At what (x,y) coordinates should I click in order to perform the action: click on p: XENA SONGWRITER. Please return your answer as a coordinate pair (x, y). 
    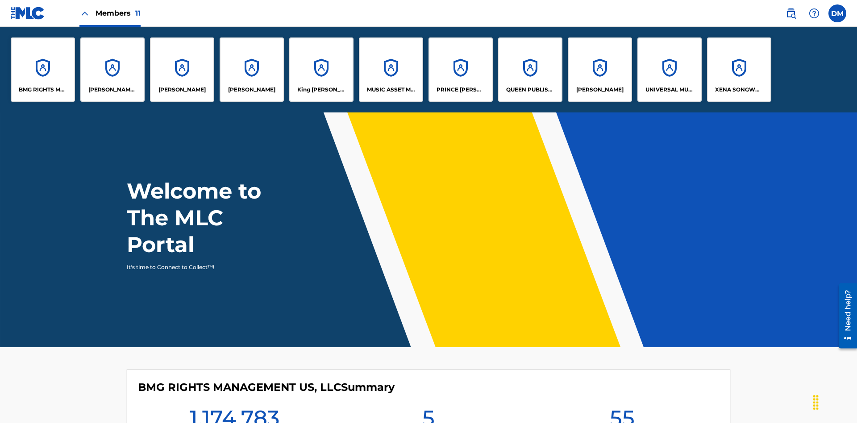
    Looking at the image, I should click on (740, 90).